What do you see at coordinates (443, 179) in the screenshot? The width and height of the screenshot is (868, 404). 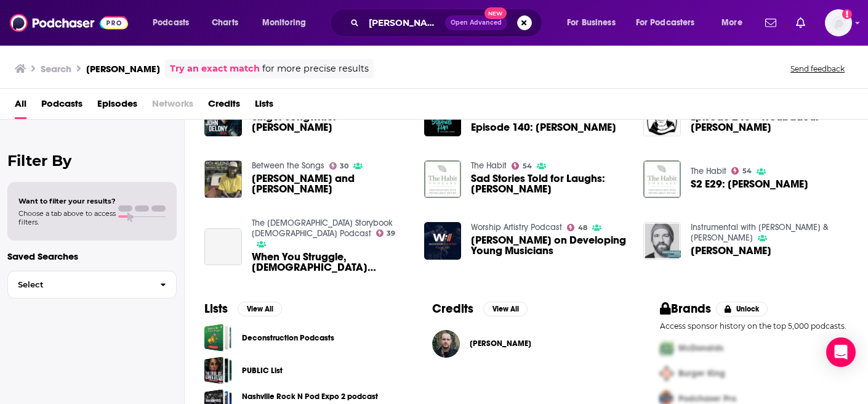 I see `img: Sad Stories Told for Laughs: Andrew Osenga` at bounding box center [443, 179].